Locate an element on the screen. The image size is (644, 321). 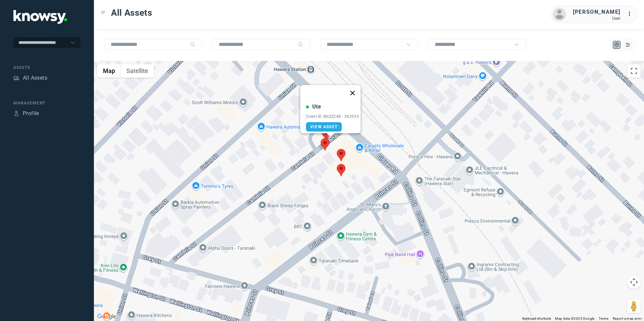
img: Google is located at coordinates (107, 317).